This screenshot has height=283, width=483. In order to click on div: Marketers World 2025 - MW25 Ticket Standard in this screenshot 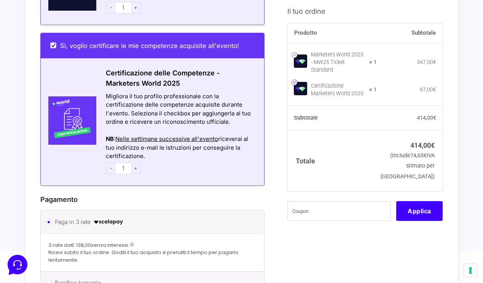, I will do `click(338, 62)`.